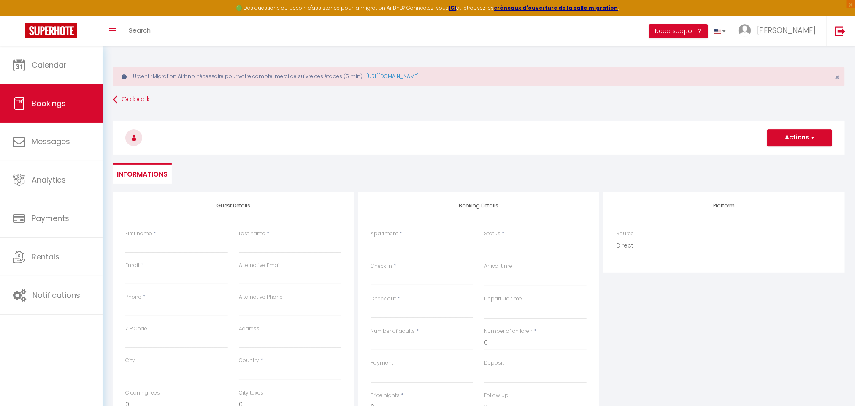 This screenshot has width=855, height=406. I want to click on label: Number of children, so click(509, 331).